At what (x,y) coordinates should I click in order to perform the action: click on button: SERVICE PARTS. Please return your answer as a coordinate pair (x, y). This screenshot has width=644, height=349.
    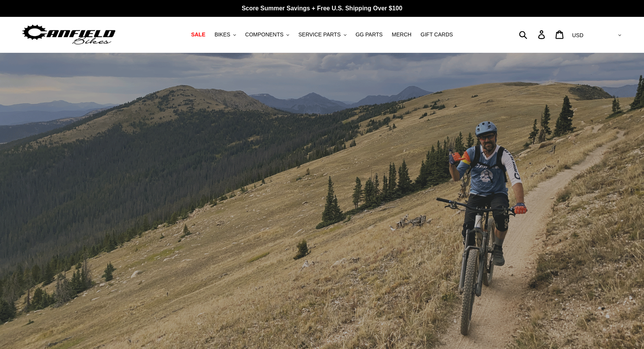
    Looking at the image, I should click on (322, 34).